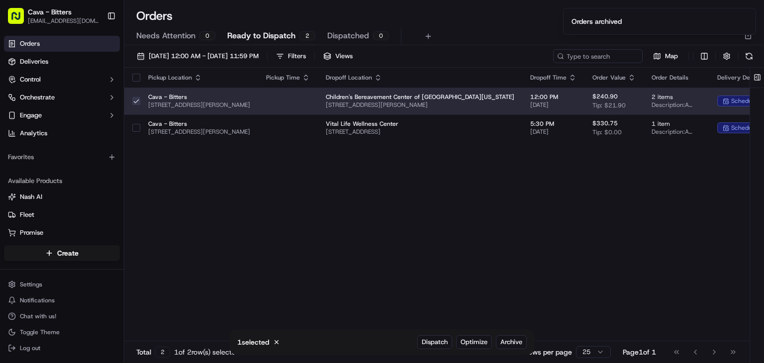 Image resolution: width=764 pixels, height=363 pixels. Describe the element at coordinates (62, 215) in the screenshot. I see `a: Fleet` at that location.